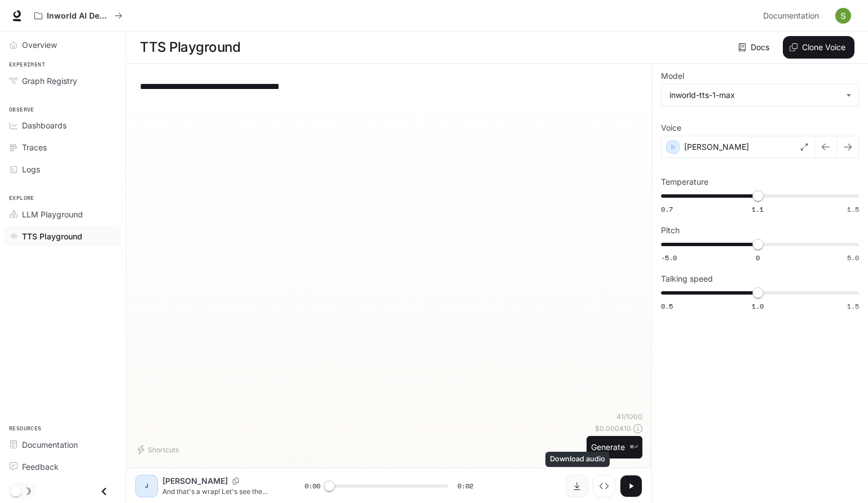 This screenshot has height=503, width=868. Describe the element at coordinates (843, 16) in the screenshot. I see `button: User avatar` at that location.